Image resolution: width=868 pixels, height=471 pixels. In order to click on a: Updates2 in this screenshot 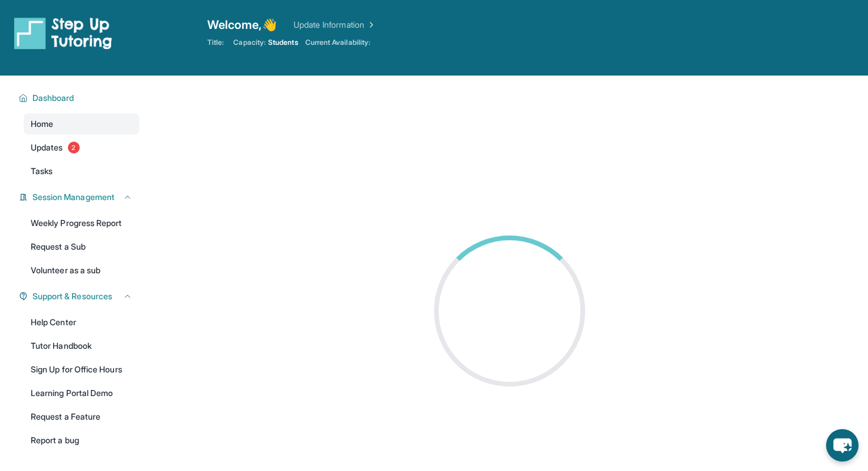, I will do `click(81, 147)`.